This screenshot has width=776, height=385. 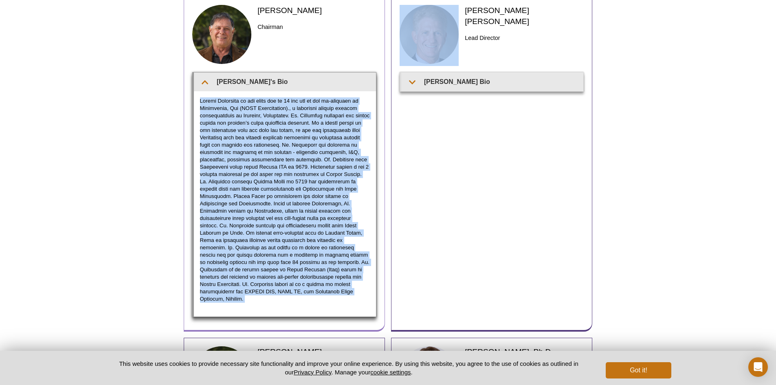 I want to click on div: Open Intercom Messenger, so click(x=758, y=367).